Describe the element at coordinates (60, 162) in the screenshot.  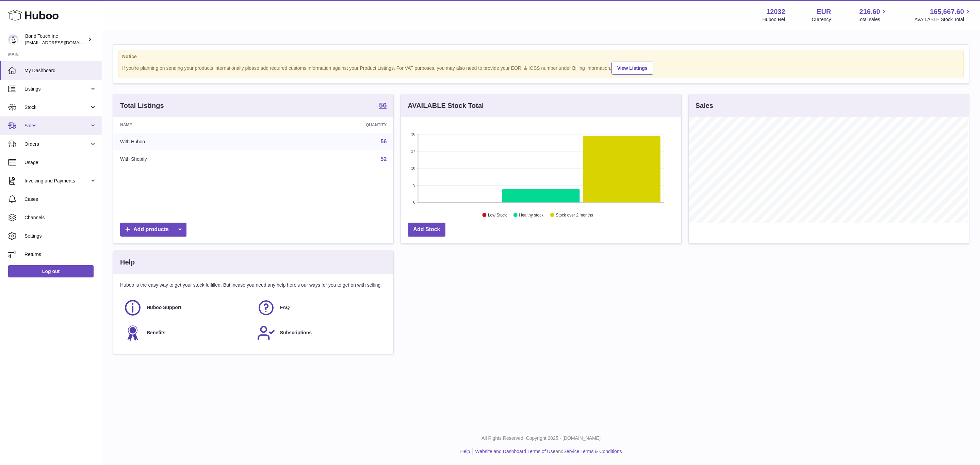
I see `span: Usage` at that location.